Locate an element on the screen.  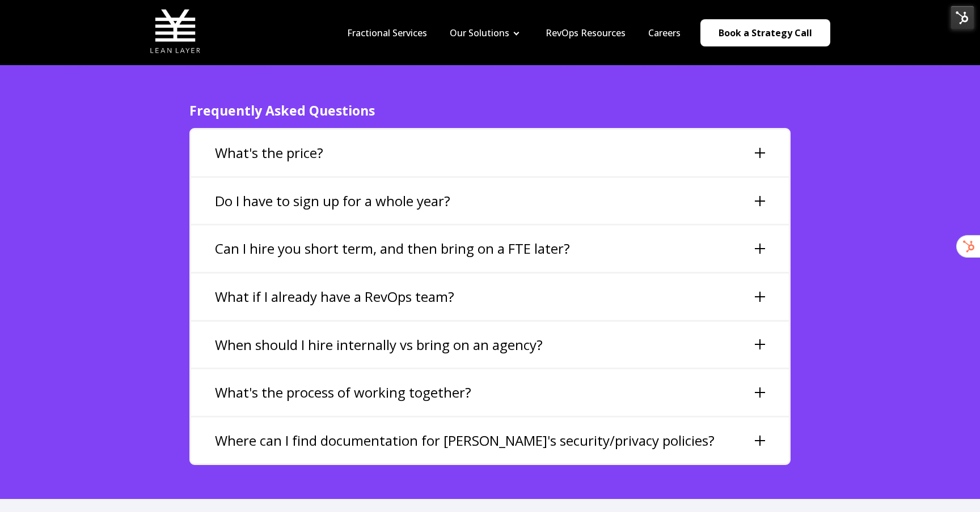
a: Fractional Services is located at coordinates (387, 33).